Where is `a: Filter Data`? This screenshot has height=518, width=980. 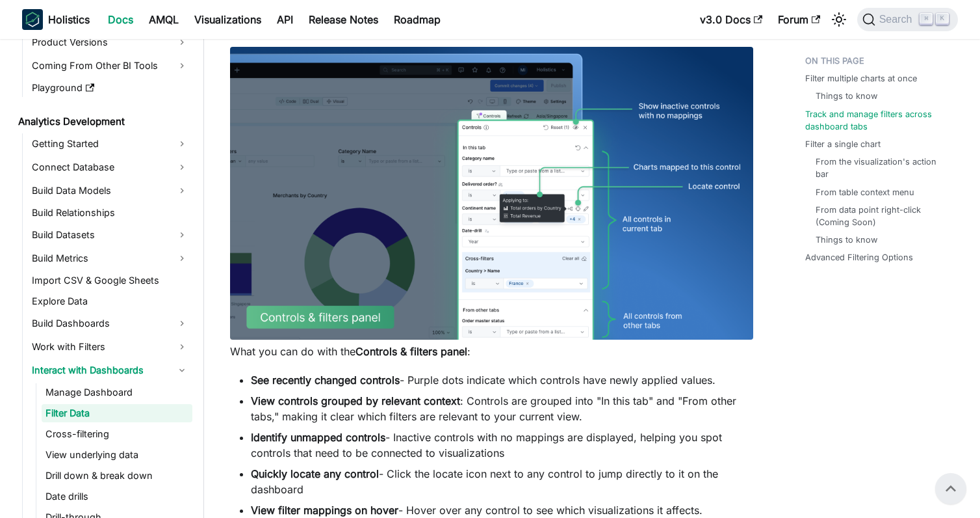 a: Filter Data is located at coordinates (117, 413).